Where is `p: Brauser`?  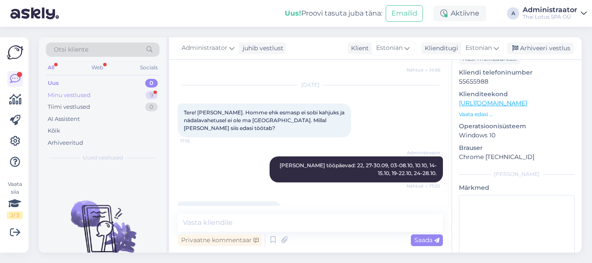 p: Brauser is located at coordinates (517, 148).